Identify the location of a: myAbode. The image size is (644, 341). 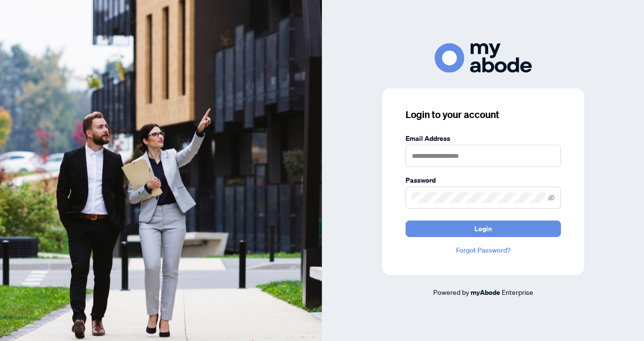
(485, 293).